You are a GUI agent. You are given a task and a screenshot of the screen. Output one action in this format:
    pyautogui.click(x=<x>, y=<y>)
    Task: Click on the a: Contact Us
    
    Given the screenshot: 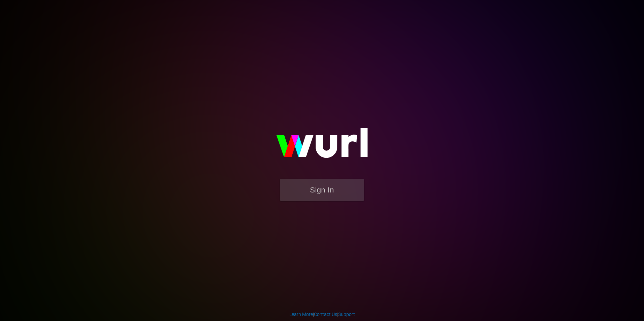 What is the action you would take?
    pyautogui.click(x=326, y=314)
    